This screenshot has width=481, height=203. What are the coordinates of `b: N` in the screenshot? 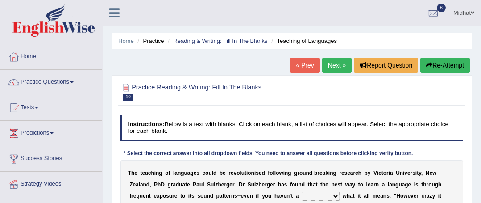 It's located at (428, 173).